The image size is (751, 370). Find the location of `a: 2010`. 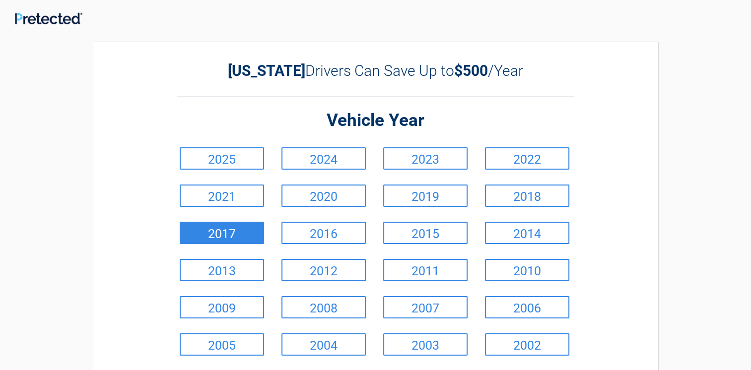

a: 2010 is located at coordinates (527, 270).